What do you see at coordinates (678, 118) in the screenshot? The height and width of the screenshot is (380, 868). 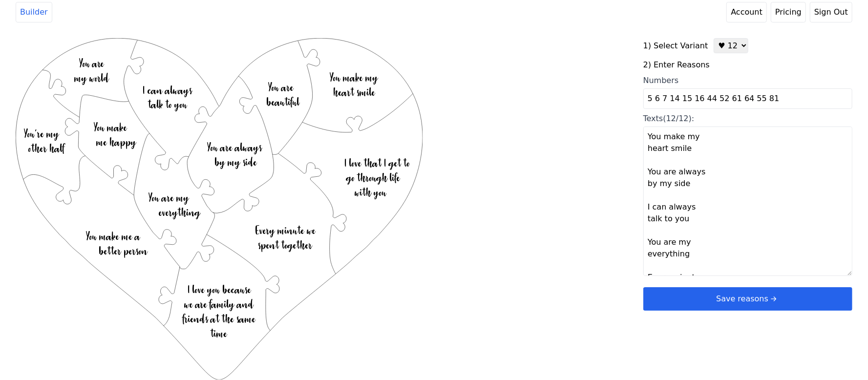 I see `span: (12/12):` at bounding box center [678, 118].